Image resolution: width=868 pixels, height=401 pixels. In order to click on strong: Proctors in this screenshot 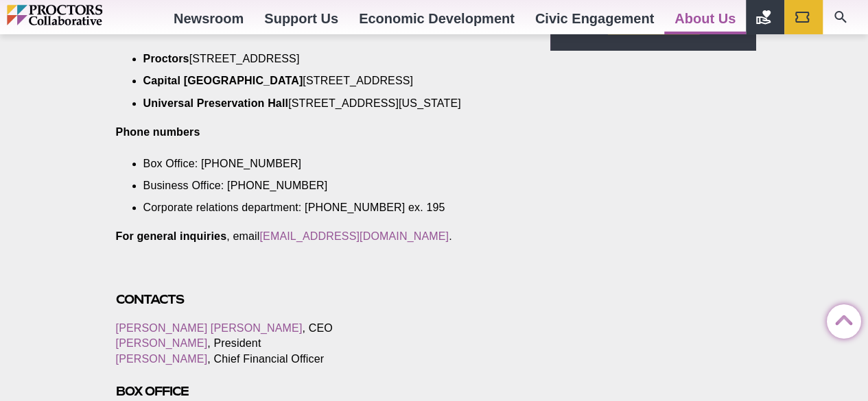, I will do `click(166, 58)`.